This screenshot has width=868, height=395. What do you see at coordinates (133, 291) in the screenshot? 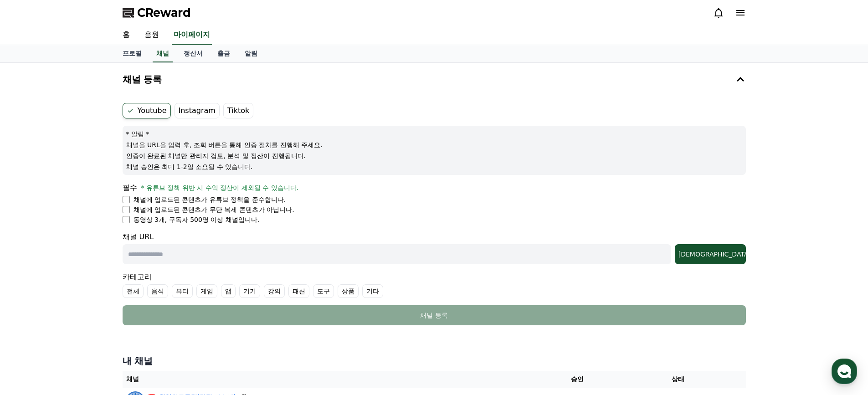
I see `label: 전체` at bounding box center [133, 291].